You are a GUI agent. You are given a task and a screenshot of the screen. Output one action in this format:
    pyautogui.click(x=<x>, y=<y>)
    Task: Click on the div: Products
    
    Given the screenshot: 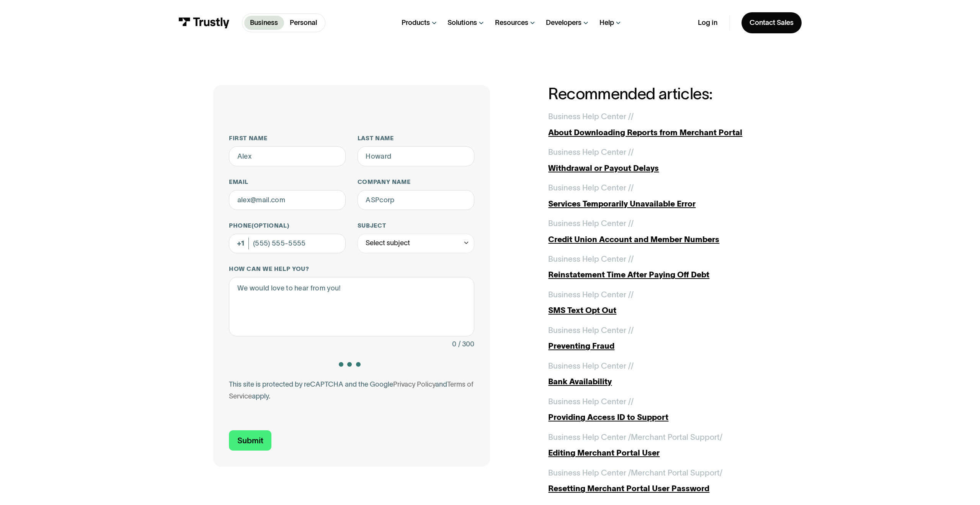 What is the action you would take?
    pyautogui.click(x=416, y=23)
    